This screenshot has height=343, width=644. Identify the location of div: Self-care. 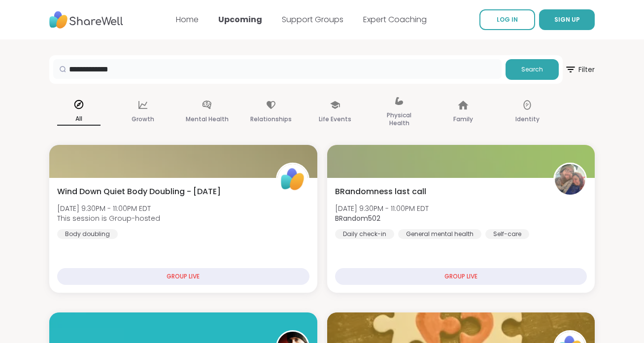
(507, 234).